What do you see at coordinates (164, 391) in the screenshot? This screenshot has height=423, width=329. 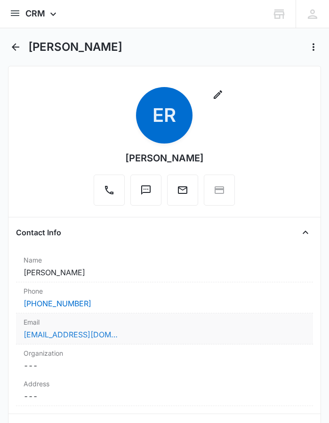 I see `div: Address---` at bounding box center [164, 391].